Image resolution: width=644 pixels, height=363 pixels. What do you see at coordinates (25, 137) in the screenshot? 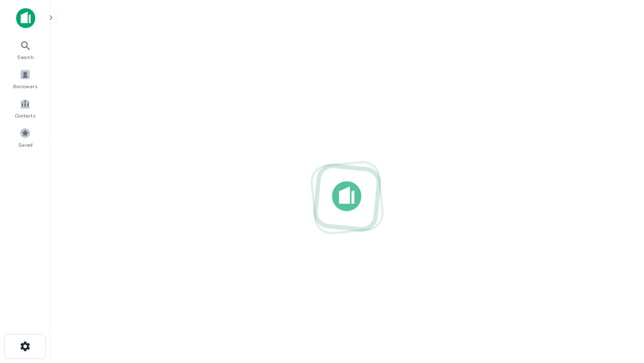
I see `a: Saved` at bounding box center [25, 137].